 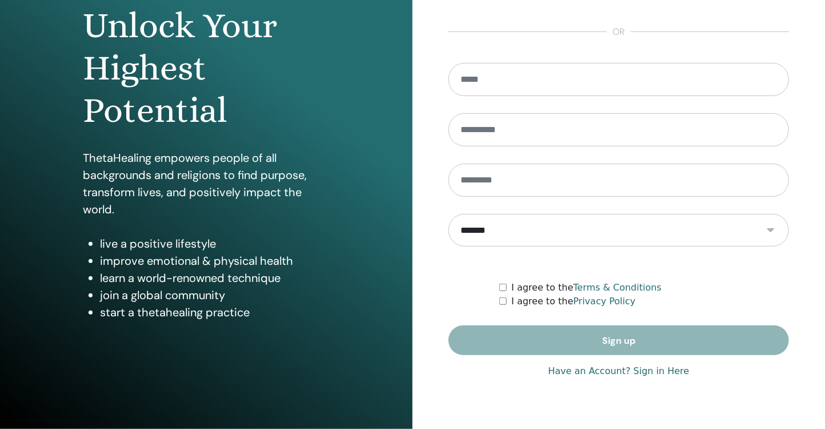 I want to click on a: Privacy Policy, so click(x=605, y=301).